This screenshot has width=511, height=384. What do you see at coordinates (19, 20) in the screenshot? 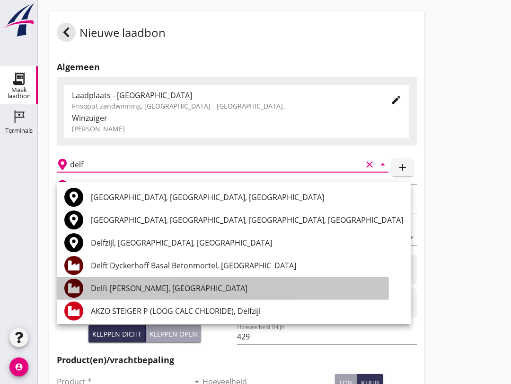
I see `img: logo-small.a267ee39.svg` at bounding box center [19, 20].